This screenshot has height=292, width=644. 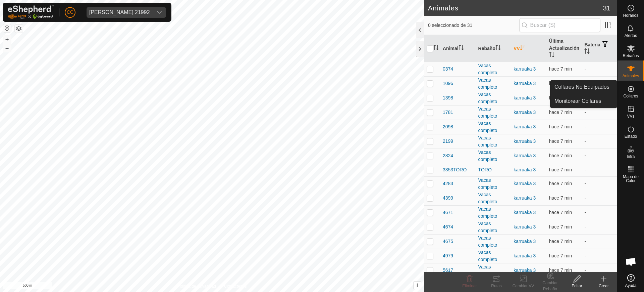 What do you see at coordinates (631, 15) in the screenshot?
I see `span: Horarios` at bounding box center [631, 15].